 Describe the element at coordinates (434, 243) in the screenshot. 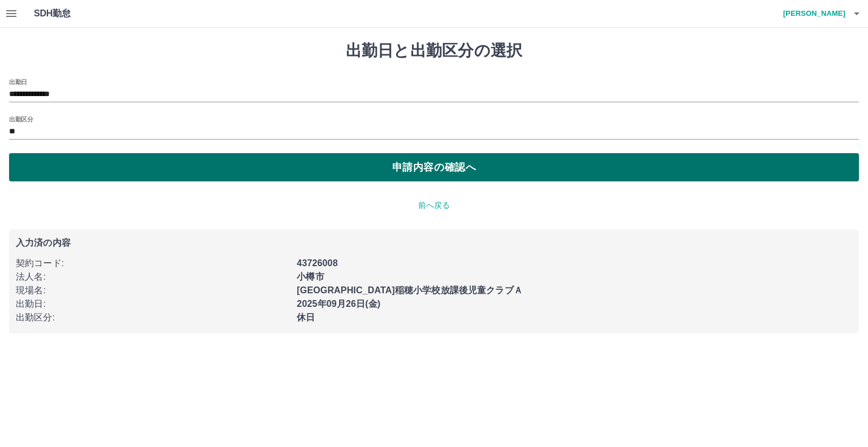

I see `p: 入力済の内容` at that location.